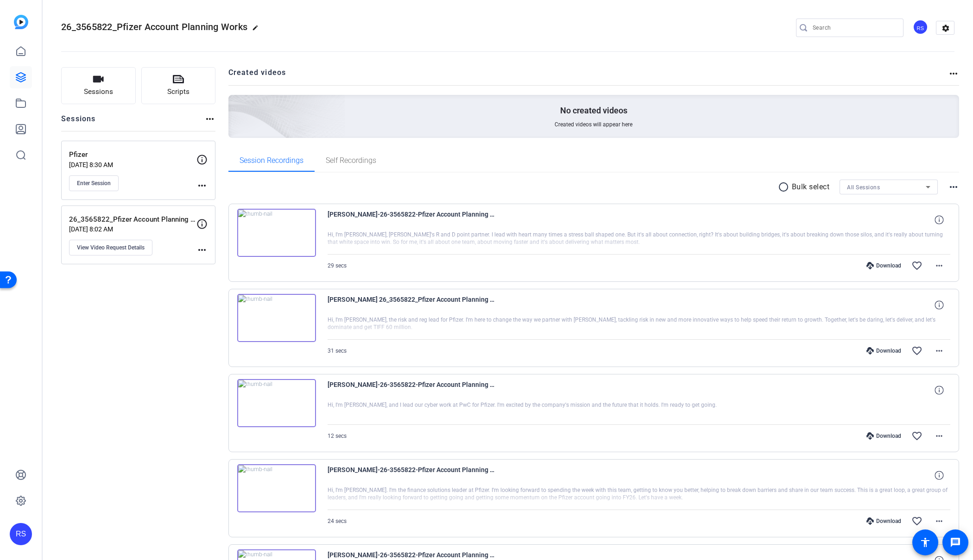 This screenshot has width=973, height=560. Describe the element at coordinates (94, 184) in the screenshot. I see `button: Enter Session` at that location.